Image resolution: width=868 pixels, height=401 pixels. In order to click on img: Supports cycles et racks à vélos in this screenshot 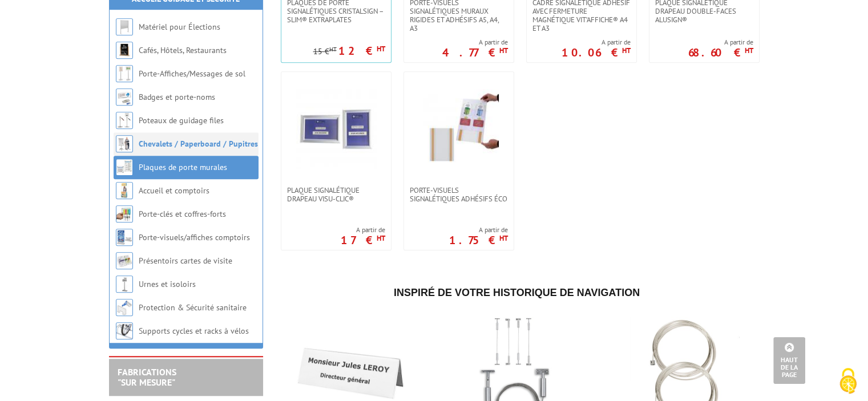, I will do `click(124, 331)`.